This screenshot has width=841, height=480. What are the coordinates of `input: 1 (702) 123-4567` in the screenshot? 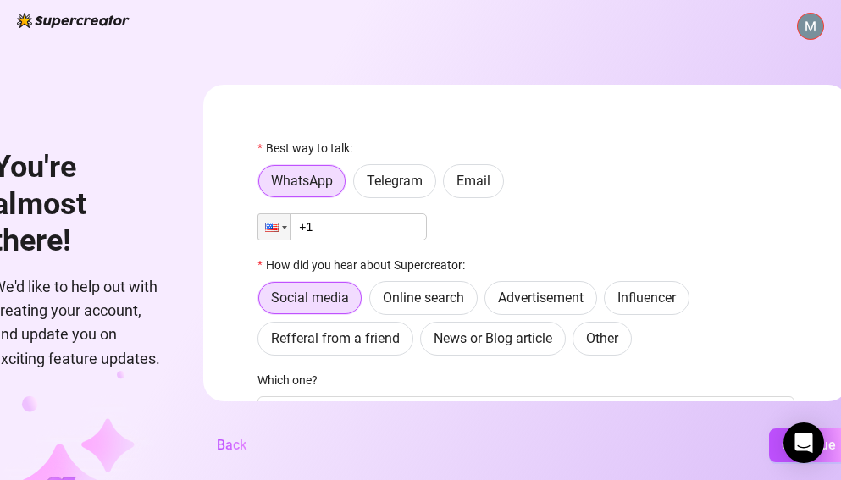 It's located at (342, 227).